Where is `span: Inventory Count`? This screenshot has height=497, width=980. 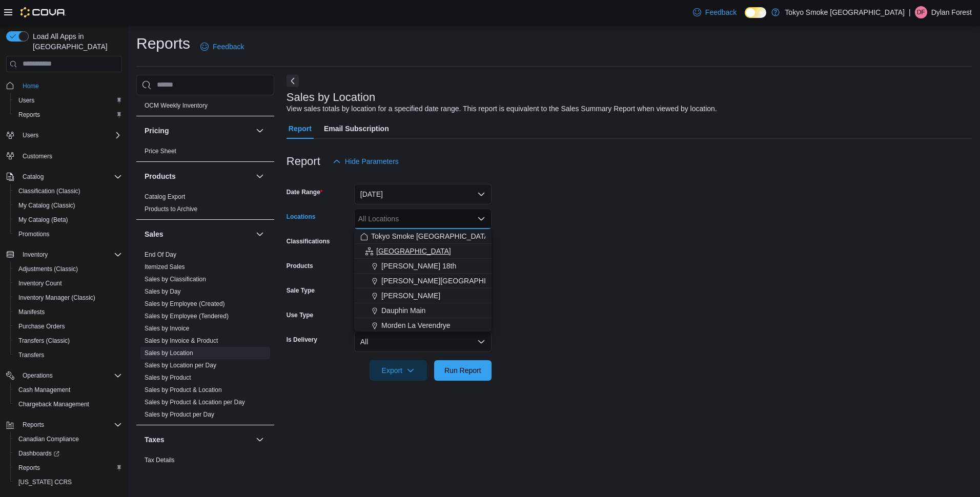
span: Inventory Count is located at coordinates (40, 283).